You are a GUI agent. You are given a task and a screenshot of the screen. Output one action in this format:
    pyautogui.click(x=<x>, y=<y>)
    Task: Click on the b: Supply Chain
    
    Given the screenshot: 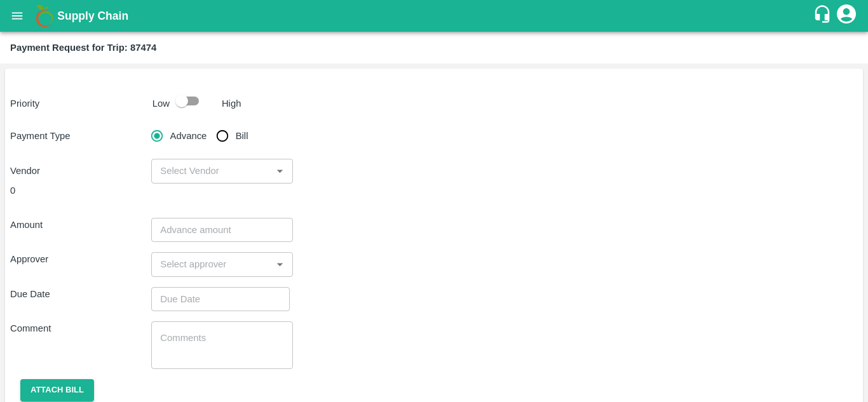 What is the action you would take?
    pyautogui.click(x=93, y=16)
    